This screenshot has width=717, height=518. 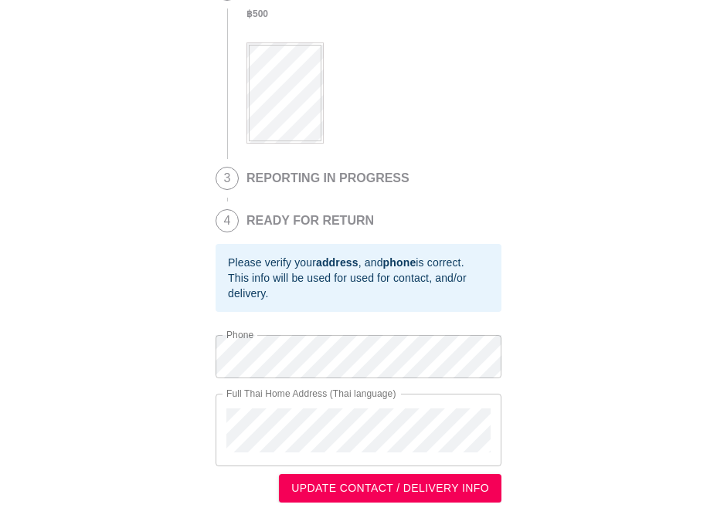 I want to click on h2: READY FOR RETURN, so click(x=310, y=221).